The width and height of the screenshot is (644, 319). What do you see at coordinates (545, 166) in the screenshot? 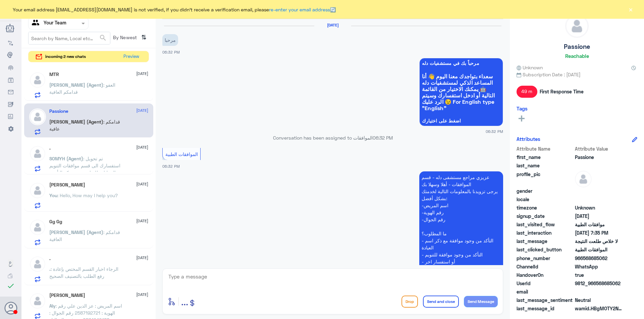
I see `span: last_name` at bounding box center [545, 166].